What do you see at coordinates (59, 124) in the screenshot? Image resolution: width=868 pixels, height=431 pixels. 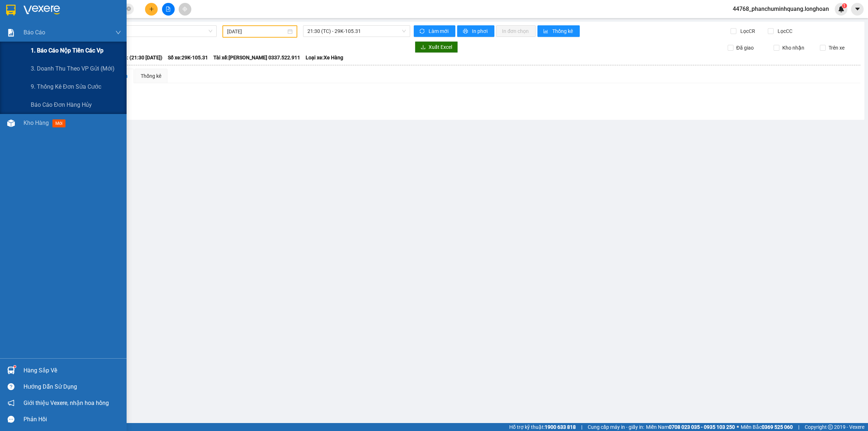 I see `span: mới` at bounding box center [59, 124].